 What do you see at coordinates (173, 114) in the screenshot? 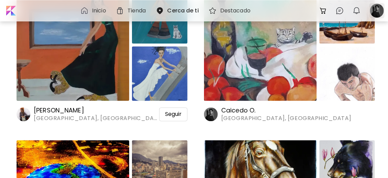
I see `span: Seguir` at bounding box center [173, 114].